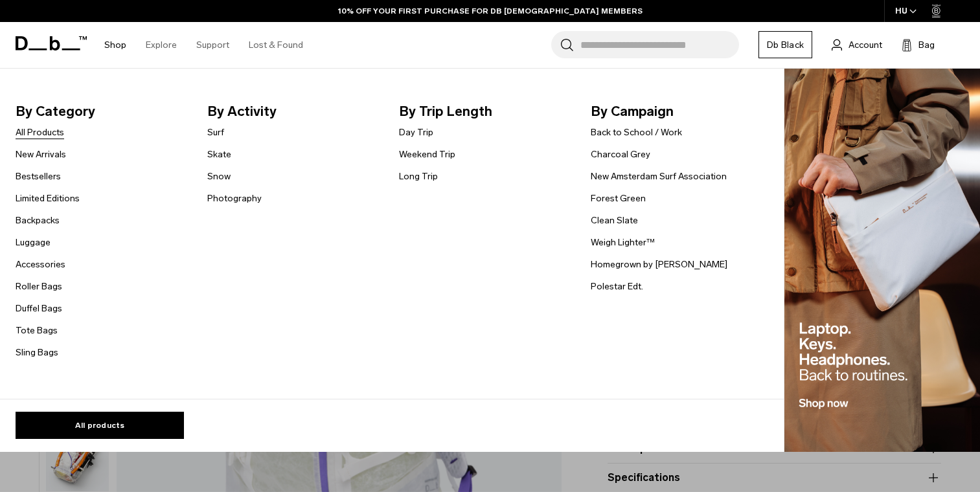  What do you see at coordinates (216, 132) in the screenshot?
I see `a: Surf` at bounding box center [216, 132].